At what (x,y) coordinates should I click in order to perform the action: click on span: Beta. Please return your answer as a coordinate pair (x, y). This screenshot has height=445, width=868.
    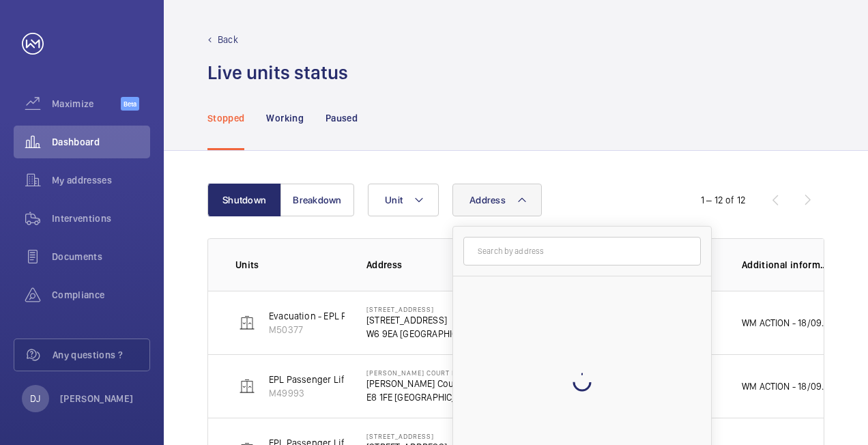
    Looking at the image, I should click on (130, 104).